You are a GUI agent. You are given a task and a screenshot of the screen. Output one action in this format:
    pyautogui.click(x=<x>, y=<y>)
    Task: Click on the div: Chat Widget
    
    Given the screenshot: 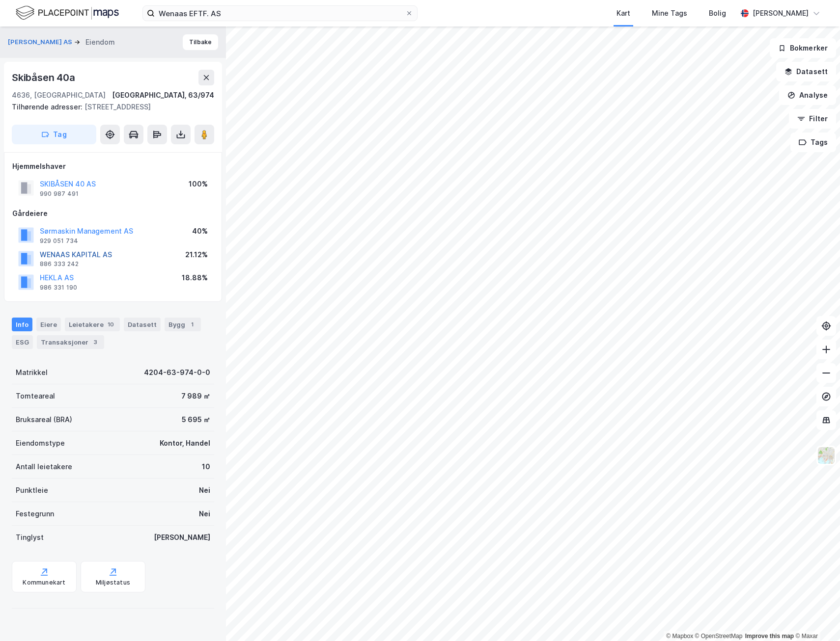 What is the action you would take?
    pyautogui.click(x=816, y=617)
    